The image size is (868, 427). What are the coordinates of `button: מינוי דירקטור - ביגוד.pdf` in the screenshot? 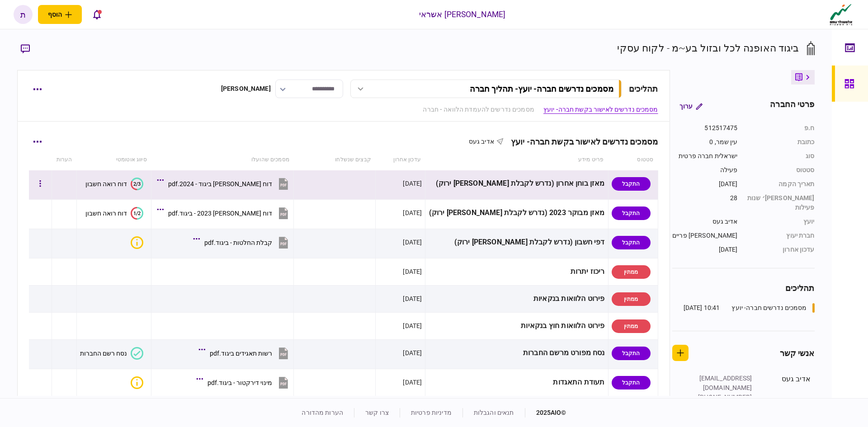 It's located at (244, 382).